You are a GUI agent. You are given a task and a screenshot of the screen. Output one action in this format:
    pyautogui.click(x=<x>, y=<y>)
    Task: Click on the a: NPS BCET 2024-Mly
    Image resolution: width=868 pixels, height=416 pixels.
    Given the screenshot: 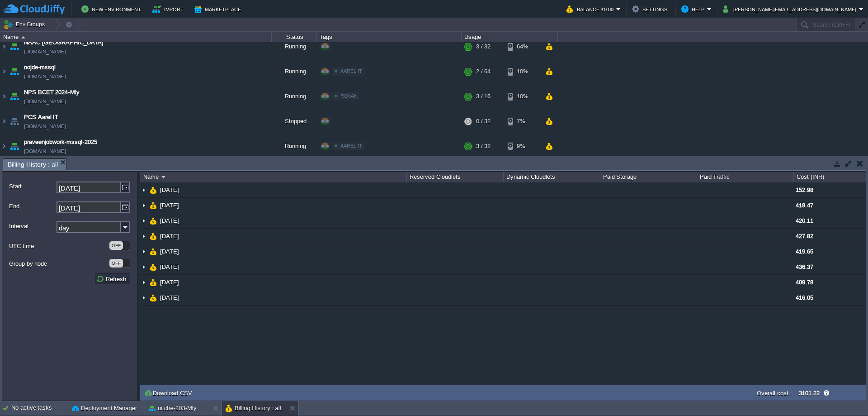 What is the action you would take?
    pyautogui.click(x=51, y=94)
    